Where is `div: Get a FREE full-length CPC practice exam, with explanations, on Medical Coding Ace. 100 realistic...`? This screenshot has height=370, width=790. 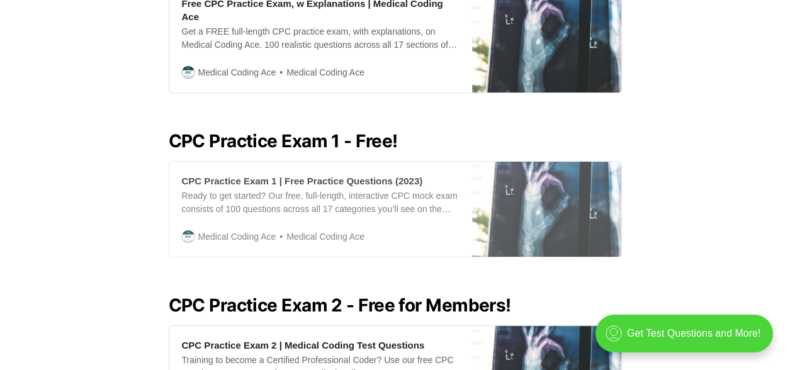
div: Get a FREE full-length CPC practice exam, with explanations, on Medical Coding Ace. 100 realistic... is located at coordinates (321, 38).